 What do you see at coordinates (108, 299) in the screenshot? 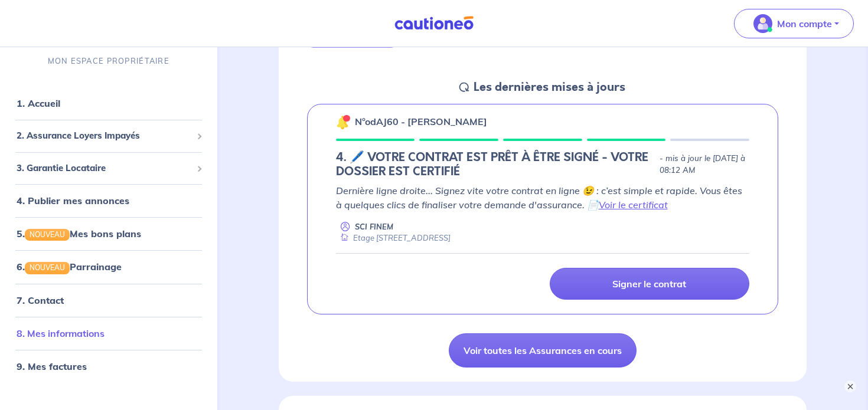
I see `div: 7. Contact` at bounding box center [108, 299].